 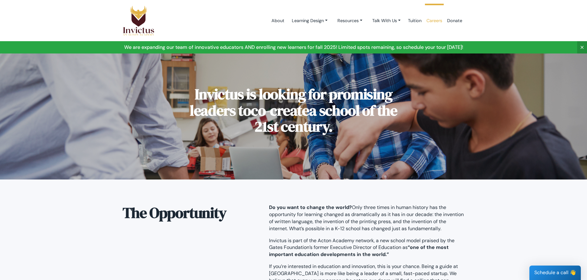 I want to click on strong: “one of the most important education developments in the world.”, so click(x=358, y=251).